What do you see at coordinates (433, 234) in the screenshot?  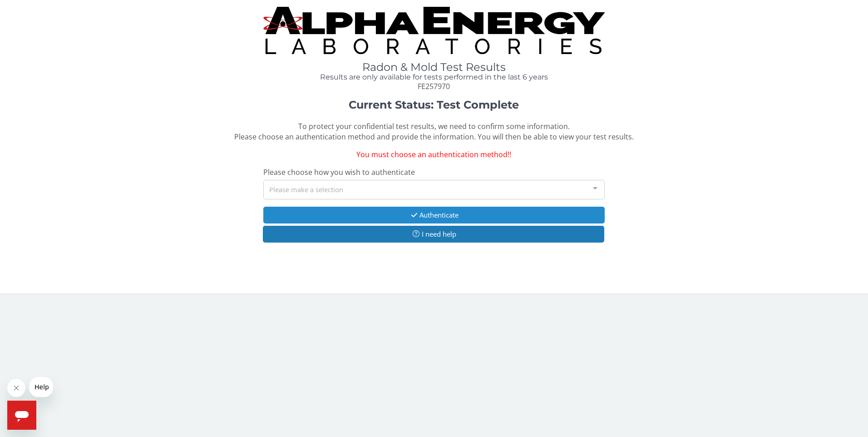 I see `button: I need help` at bounding box center [433, 234].